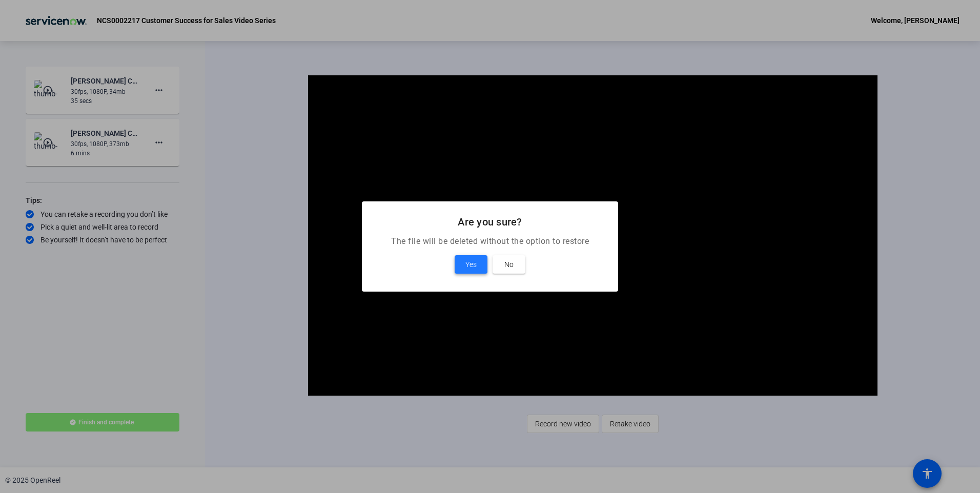 The image size is (980, 493). Describe the element at coordinates (490, 222) in the screenshot. I see `h2: Are you sure?` at that location.